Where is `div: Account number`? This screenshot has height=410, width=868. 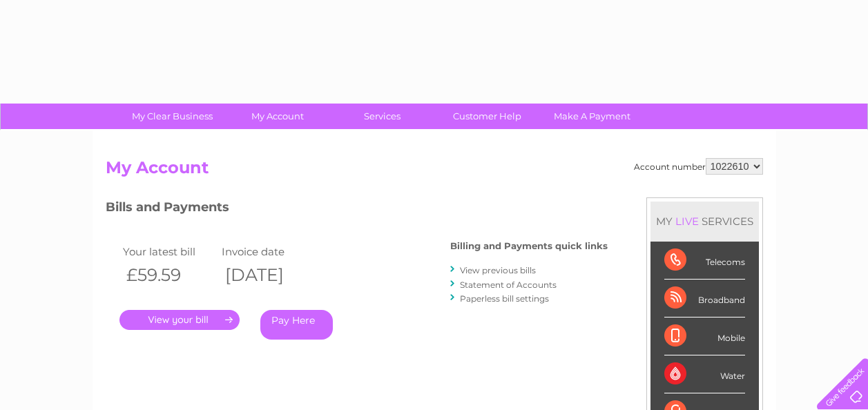
div: Account number is located at coordinates (698, 166).